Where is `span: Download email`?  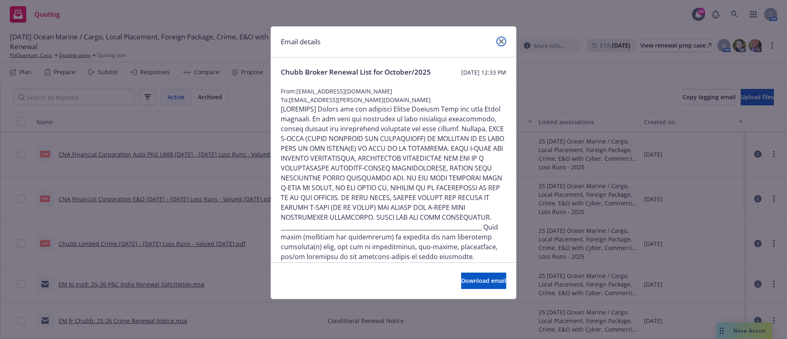 span: Download email is located at coordinates (484, 280).